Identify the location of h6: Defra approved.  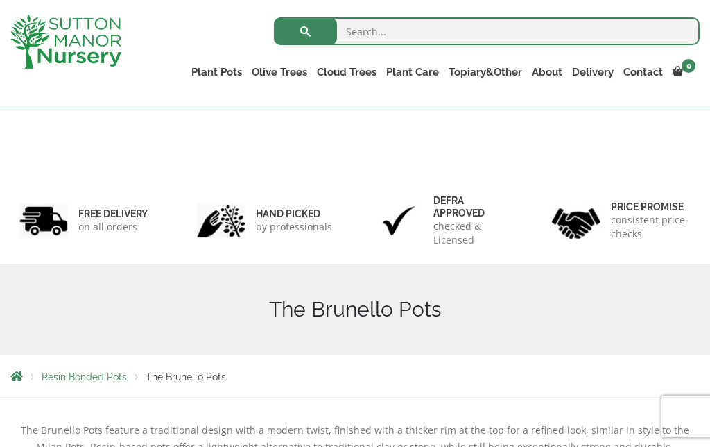
(473, 207).